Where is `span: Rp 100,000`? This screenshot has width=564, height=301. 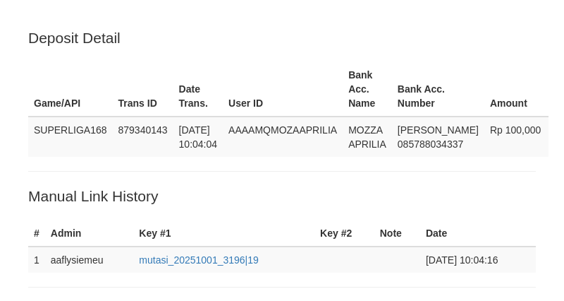
span: Rp 100,000 is located at coordinates (516, 130).